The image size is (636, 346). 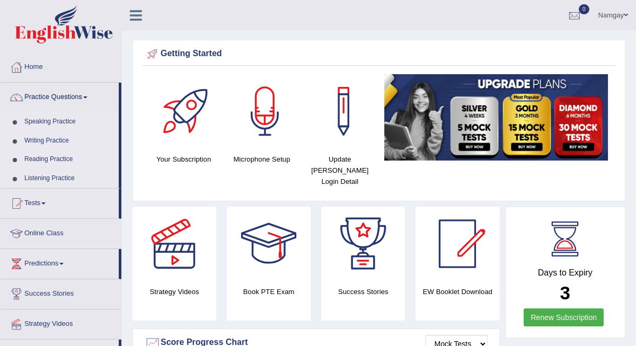 I want to click on a: Strategy Videos, so click(x=61, y=323).